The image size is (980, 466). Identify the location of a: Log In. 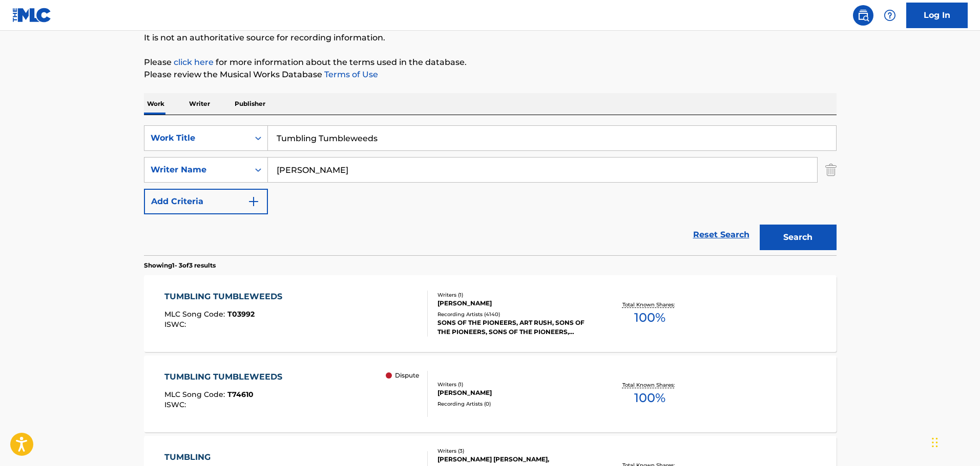
(937, 15).